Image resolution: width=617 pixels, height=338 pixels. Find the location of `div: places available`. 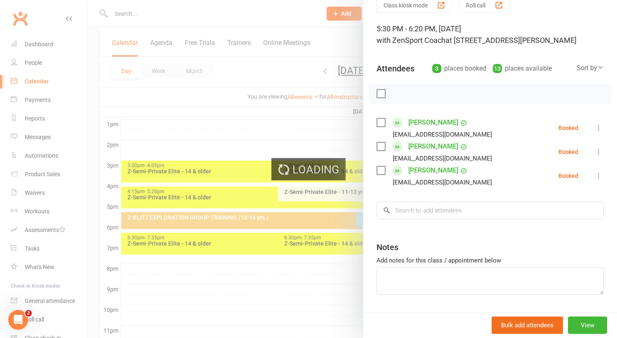

div: places available is located at coordinates (523, 69).